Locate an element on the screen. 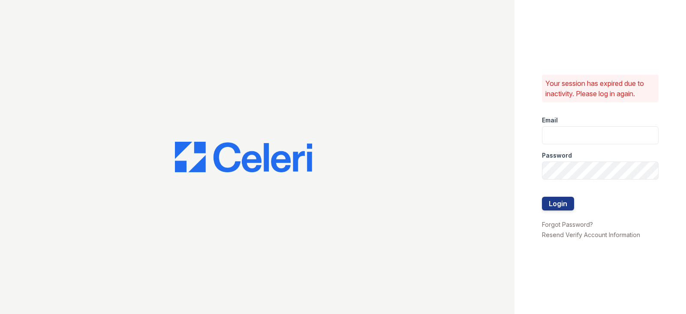 This screenshot has height=314, width=686. label: Password is located at coordinates (557, 155).